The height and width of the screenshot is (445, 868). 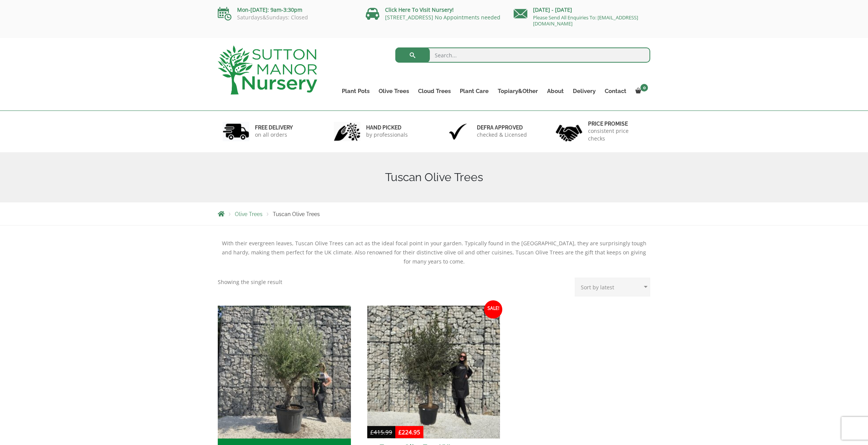 What do you see at coordinates (387, 128) in the screenshot?
I see `h6: hand picked` at bounding box center [387, 128].